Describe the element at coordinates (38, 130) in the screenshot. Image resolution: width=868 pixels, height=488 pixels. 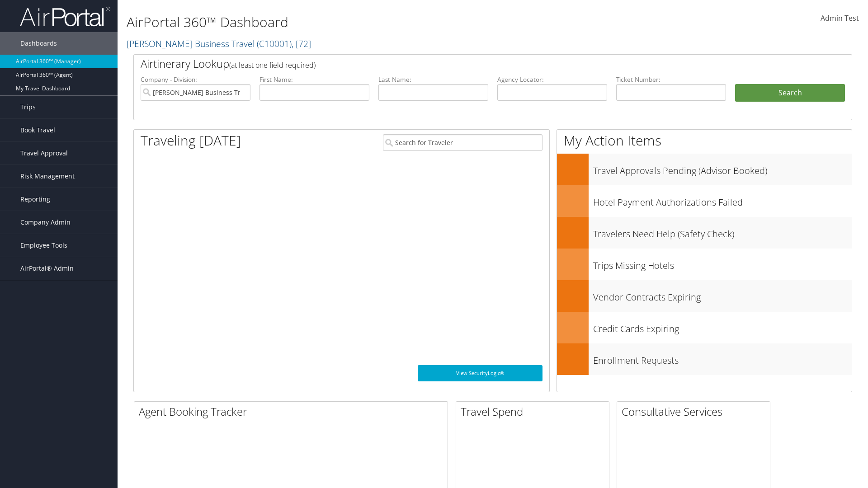
I see `span: Book Travel` at that location.